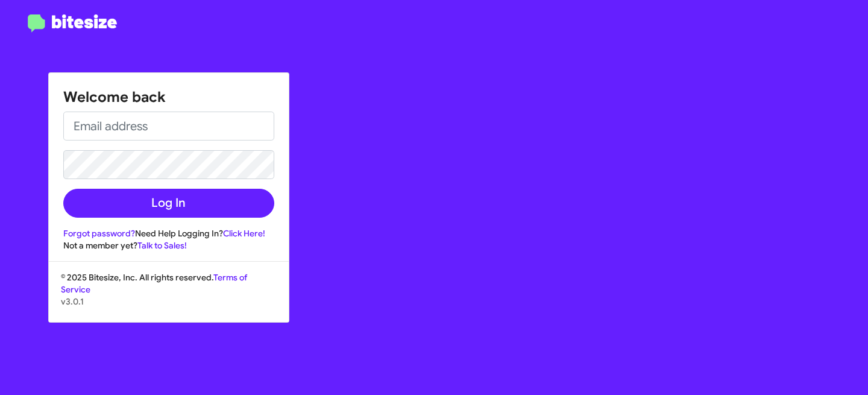 The image size is (868, 395). Describe the element at coordinates (169, 126) in the screenshot. I see `input: Email address` at that location.